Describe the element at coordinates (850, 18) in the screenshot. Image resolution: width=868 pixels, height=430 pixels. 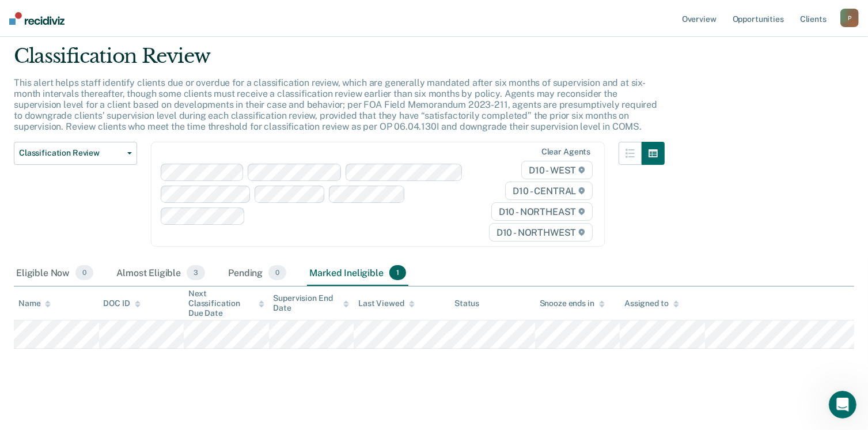
I see `button: P` at that location.